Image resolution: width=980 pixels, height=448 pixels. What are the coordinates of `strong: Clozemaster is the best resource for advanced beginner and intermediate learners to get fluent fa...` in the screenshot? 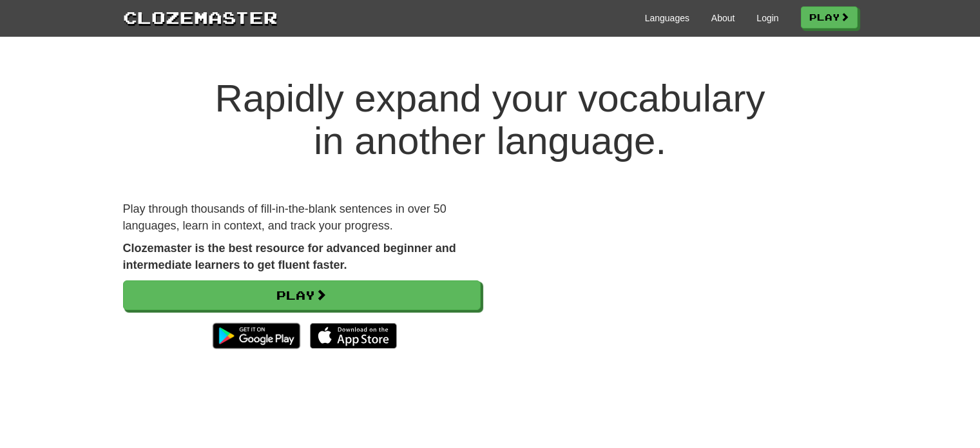 It's located at (289, 257).